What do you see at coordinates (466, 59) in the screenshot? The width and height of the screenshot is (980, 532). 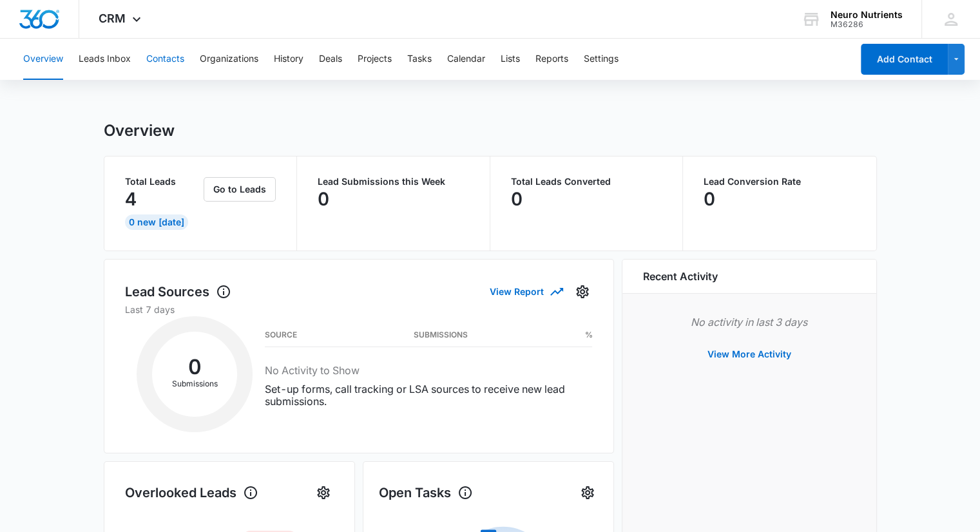 I see `button: Calendar` at bounding box center [466, 59].